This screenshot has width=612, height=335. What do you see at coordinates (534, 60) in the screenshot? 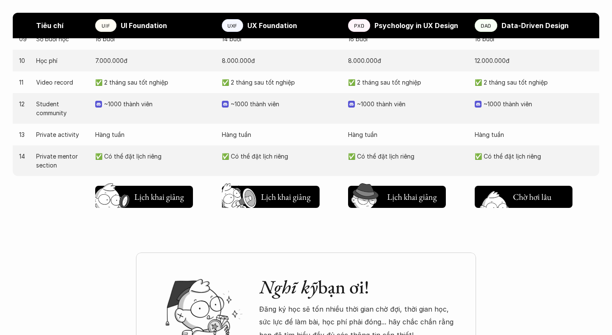
I see `p: 12.000.000đ` at bounding box center [534, 60].